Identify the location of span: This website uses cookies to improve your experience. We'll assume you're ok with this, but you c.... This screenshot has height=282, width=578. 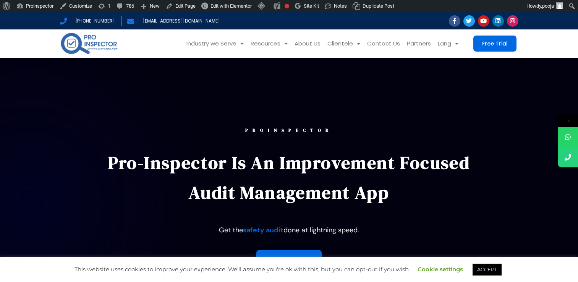
(289, 269).